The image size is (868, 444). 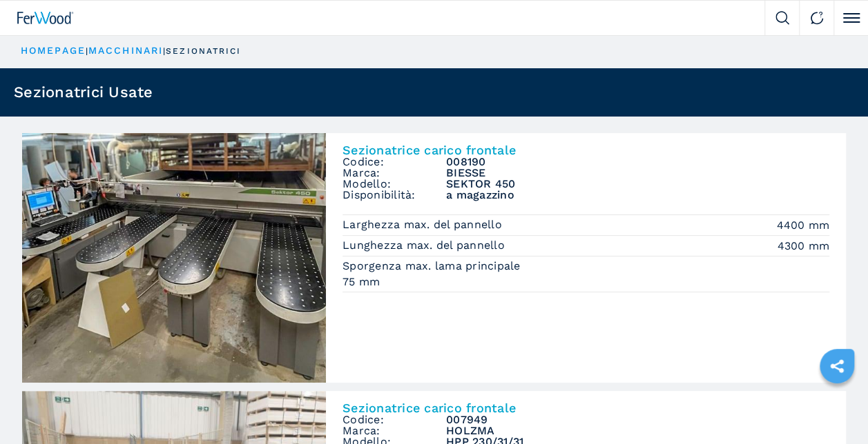 I want to click on h1: Sezionatrici Usate, so click(x=83, y=93).